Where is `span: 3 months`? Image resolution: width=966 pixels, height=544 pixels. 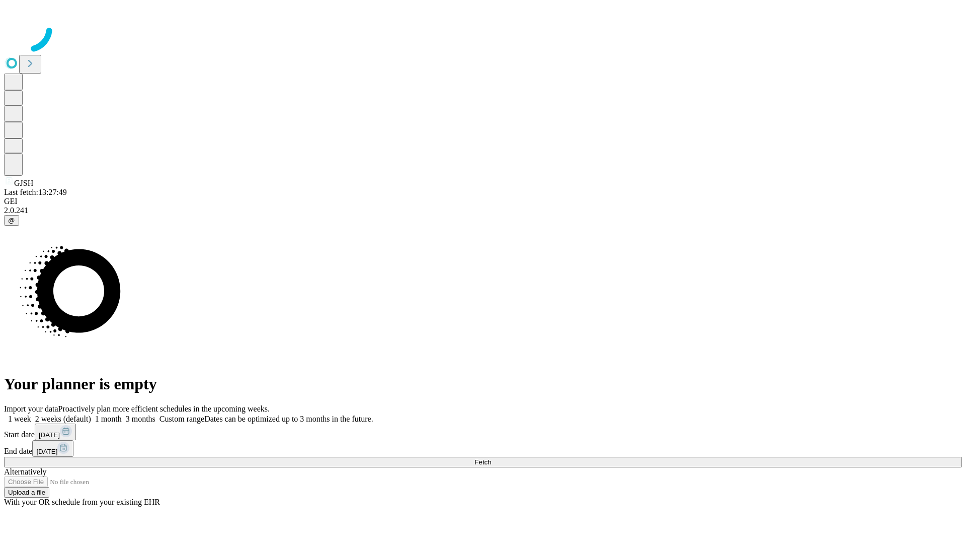 span: 3 months is located at coordinates (140, 418).